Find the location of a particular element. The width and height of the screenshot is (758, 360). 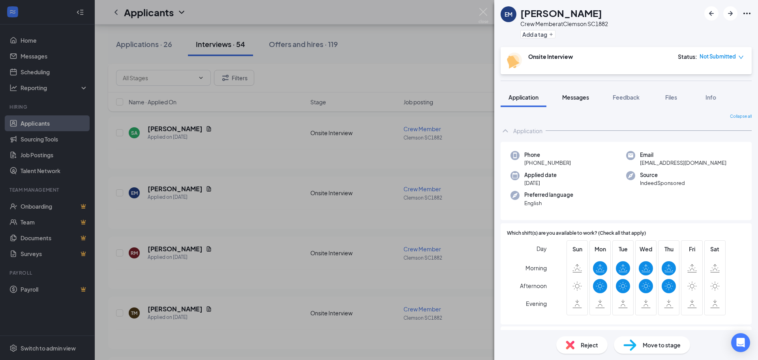

span: Source is located at coordinates (662, 175).